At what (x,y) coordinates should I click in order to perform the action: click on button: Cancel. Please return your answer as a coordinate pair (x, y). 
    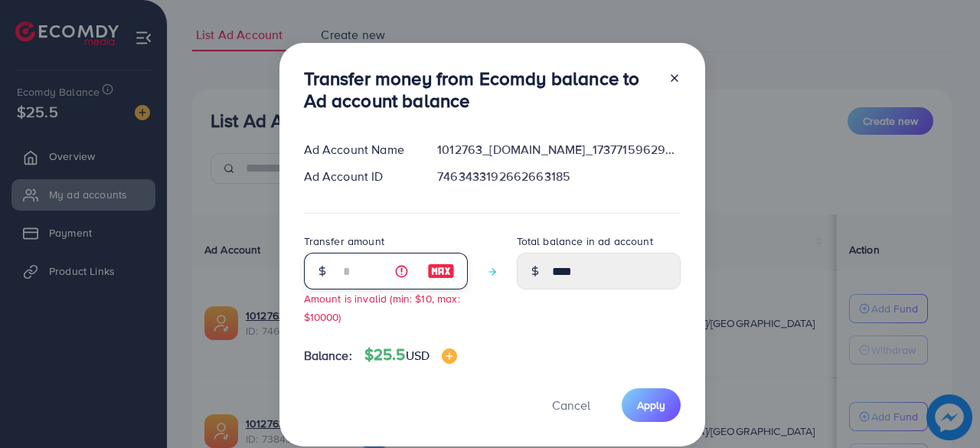
    Looking at the image, I should click on (571, 404).